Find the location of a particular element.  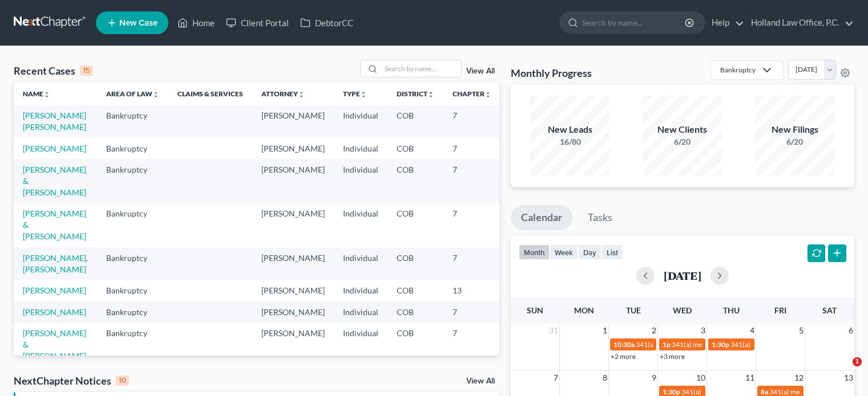

span: 4 is located at coordinates (752, 331).